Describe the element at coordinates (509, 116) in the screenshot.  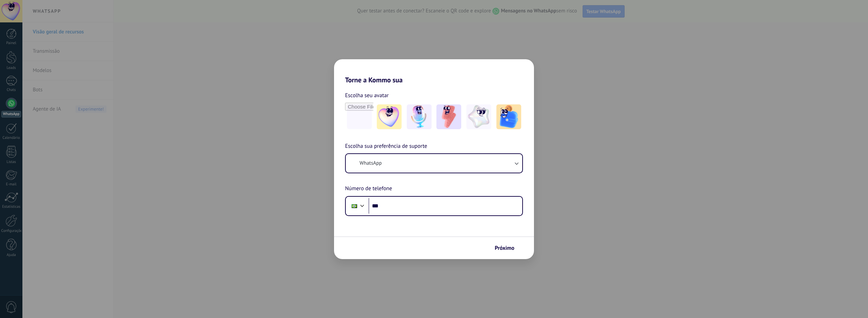
I see `img: -5.jpeg` at that location.